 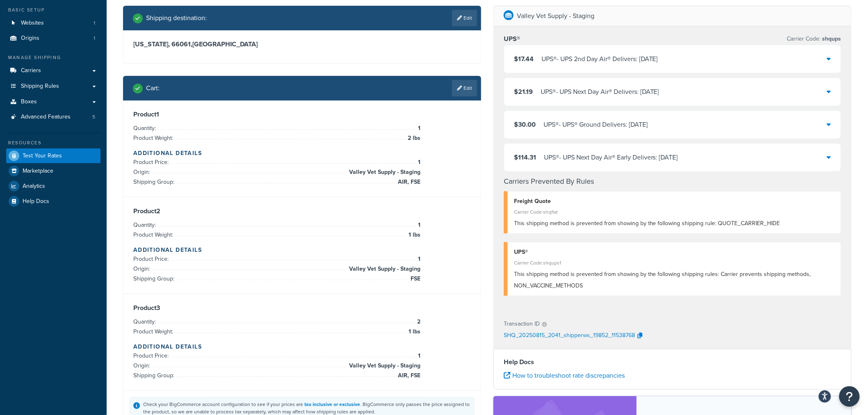 I want to click on a: Origins1, so click(x=53, y=38).